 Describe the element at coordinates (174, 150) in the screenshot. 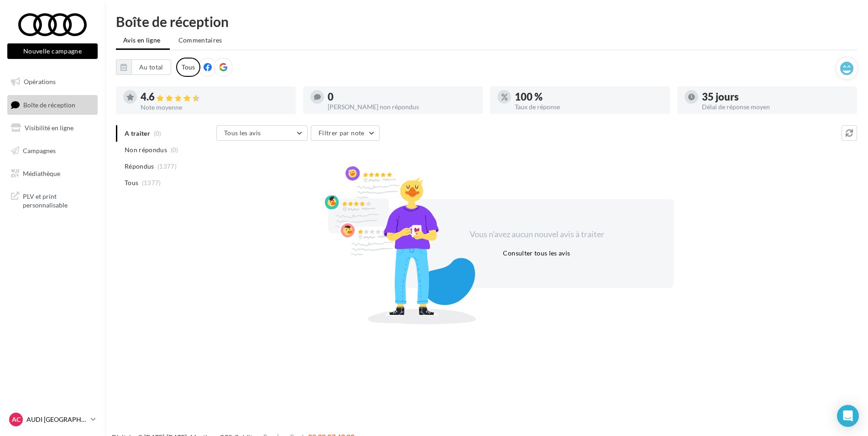

I see `span: (0)` at that location.